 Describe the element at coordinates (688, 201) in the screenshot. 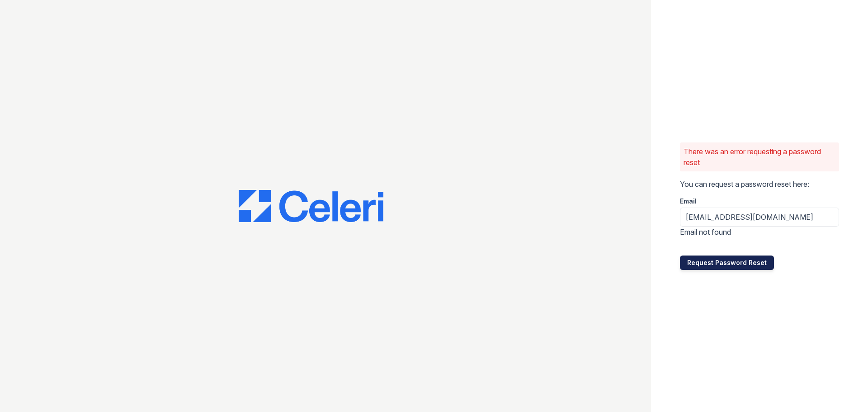

I see `label: Email` at that location.